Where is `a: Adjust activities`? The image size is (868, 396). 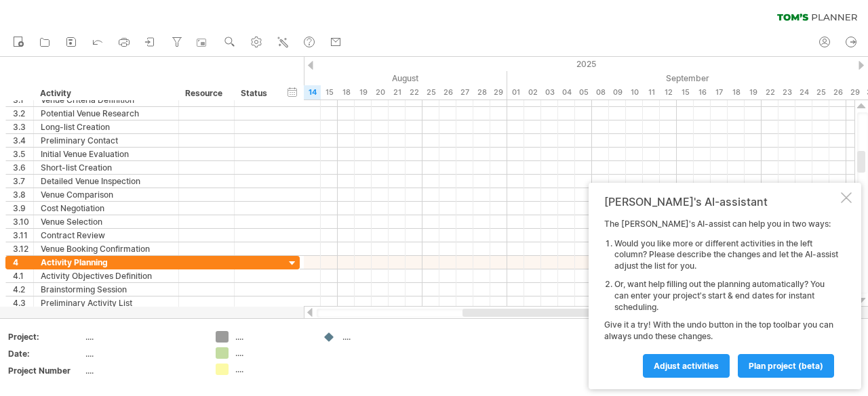 a: Adjust activities is located at coordinates (686, 366).